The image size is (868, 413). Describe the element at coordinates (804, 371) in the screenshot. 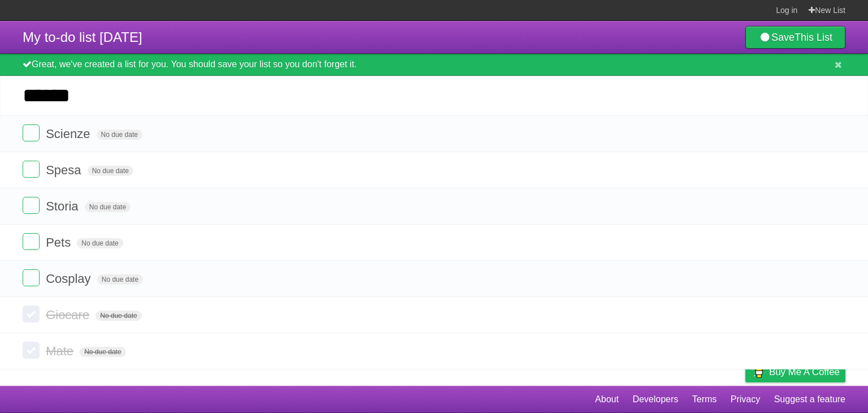

I see `span: Buy me a coffee` at that location.